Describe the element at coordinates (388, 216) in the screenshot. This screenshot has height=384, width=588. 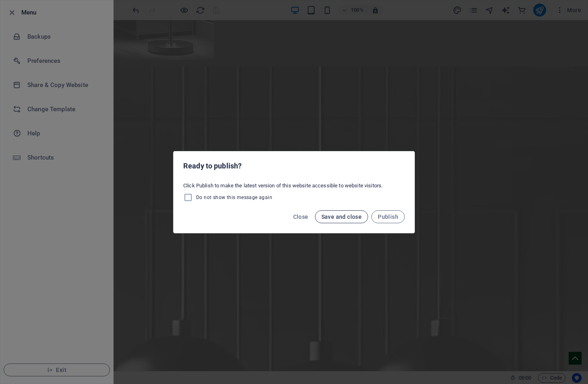
I see `span: Publish` at that location.